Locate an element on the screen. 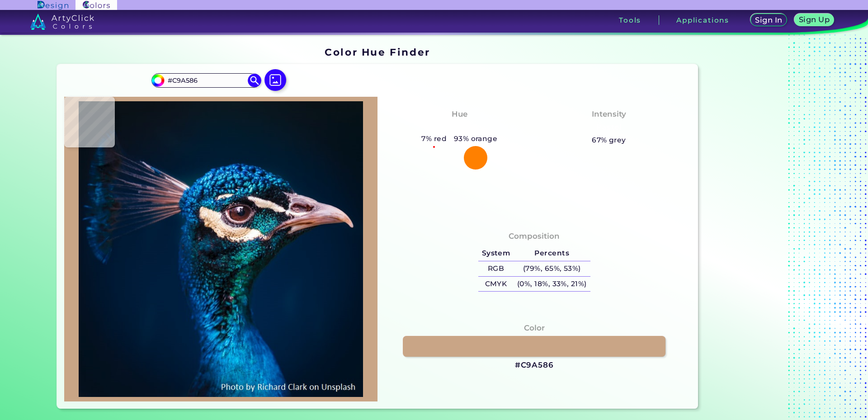 Image resolution: width=868 pixels, height=420 pixels. h4: Intensity is located at coordinates (609, 114).